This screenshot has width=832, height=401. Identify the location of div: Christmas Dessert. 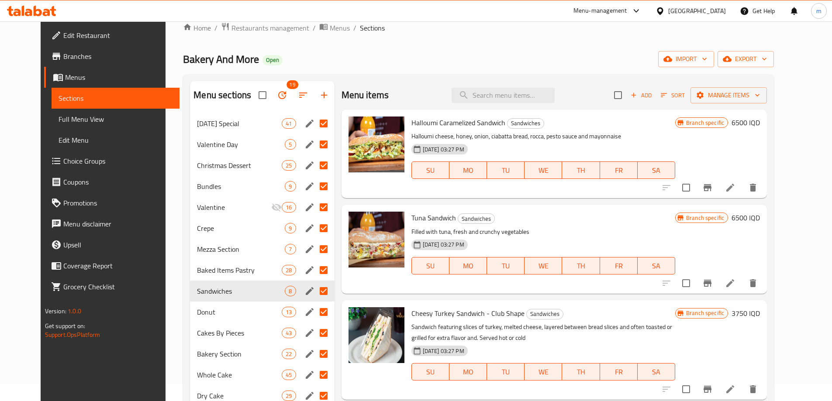
(239, 165).